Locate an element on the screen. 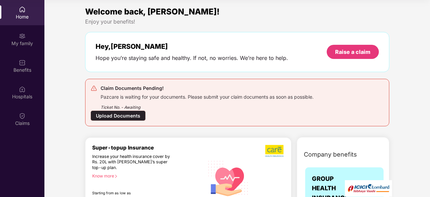 The width and height of the screenshot is (430, 197). img: b5dec4f62d2307b9de63beb79f102df3.png is located at coordinates (275, 151).